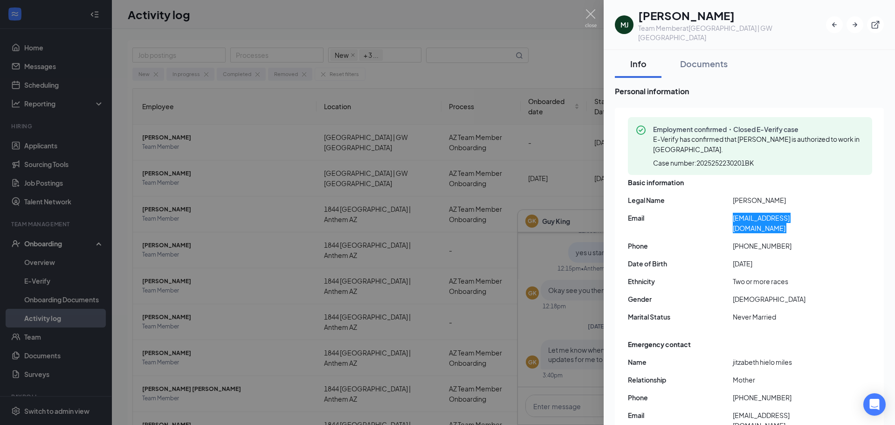 The width and height of the screenshot is (895, 425). What do you see at coordinates (876, 25) in the screenshot?
I see `button: ExternalLink` at bounding box center [876, 25].